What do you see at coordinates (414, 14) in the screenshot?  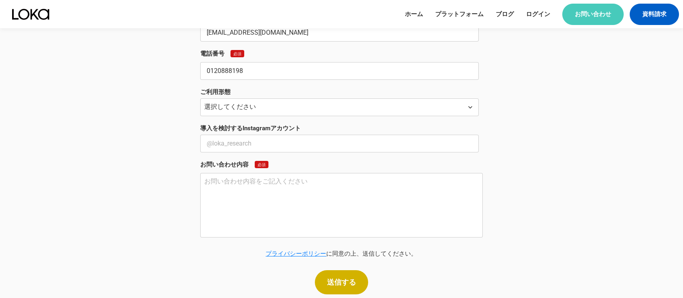 I see `a: ホーム` at bounding box center [414, 14].